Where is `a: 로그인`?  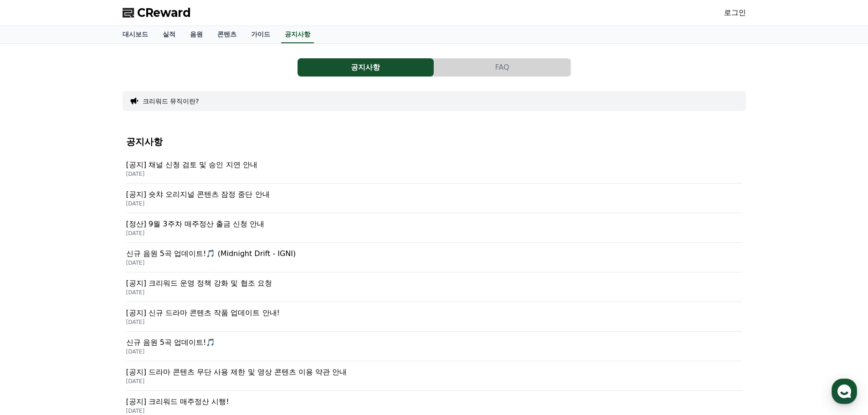
a: 로그인 is located at coordinates (735, 12).